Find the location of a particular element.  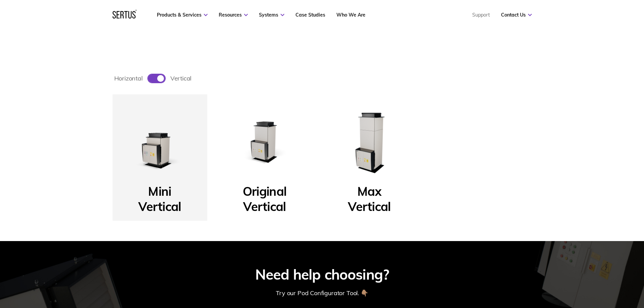

a: Case Studies is located at coordinates (310, 15).